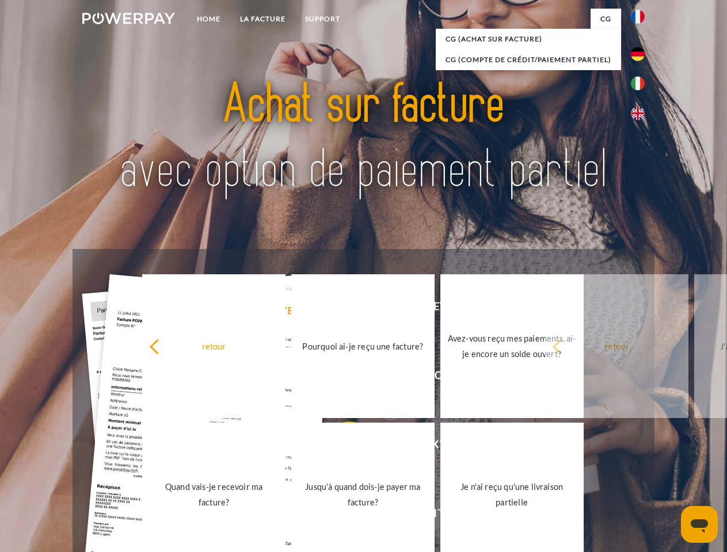 This screenshot has width=727, height=552. Describe the element at coordinates (362, 495) in the screenshot. I see `div: Jusqu'à quand dois-je payer ma facture?` at that location.